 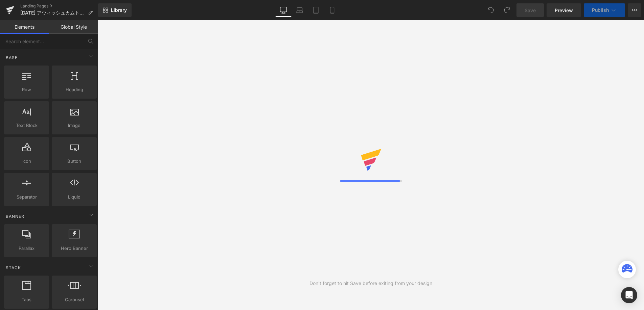 I want to click on div: Don't forget to hit Save before exiting from your design, so click(x=371, y=283).